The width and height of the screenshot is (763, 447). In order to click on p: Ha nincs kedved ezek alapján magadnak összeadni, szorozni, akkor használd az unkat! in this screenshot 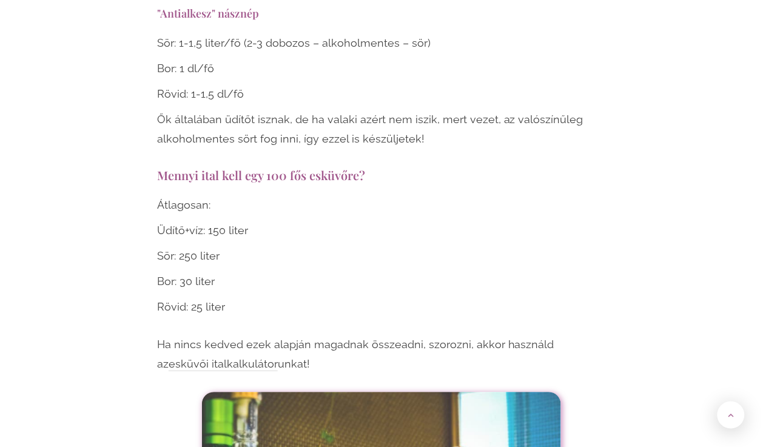, I will do `click(381, 355)`.